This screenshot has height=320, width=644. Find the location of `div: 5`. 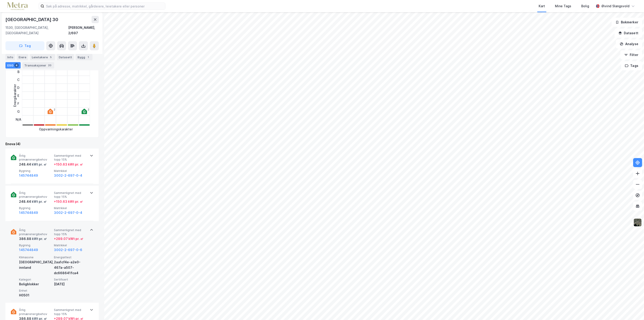

div: 5 is located at coordinates (51, 57).